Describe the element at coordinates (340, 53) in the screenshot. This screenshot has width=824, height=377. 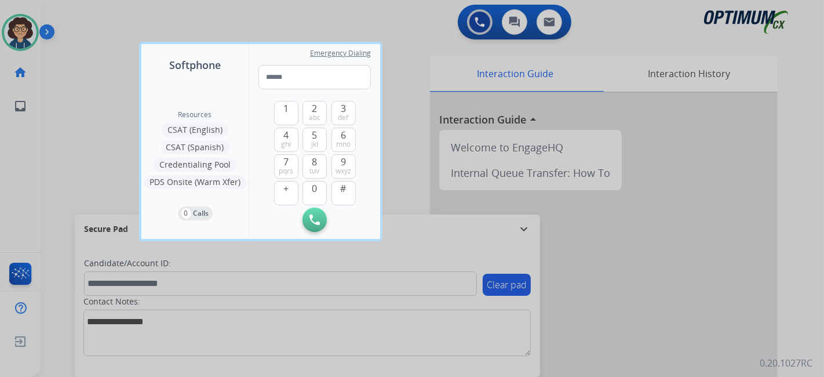
I see `span: Emergency Dialing` at that location.